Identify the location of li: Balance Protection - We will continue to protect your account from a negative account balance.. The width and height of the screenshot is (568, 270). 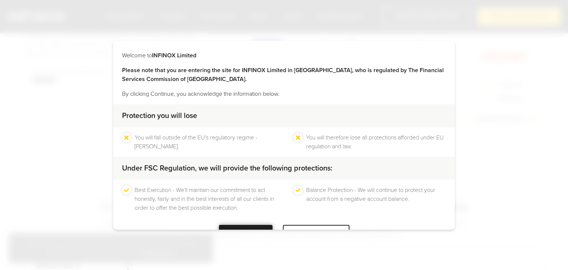
(376, 199).